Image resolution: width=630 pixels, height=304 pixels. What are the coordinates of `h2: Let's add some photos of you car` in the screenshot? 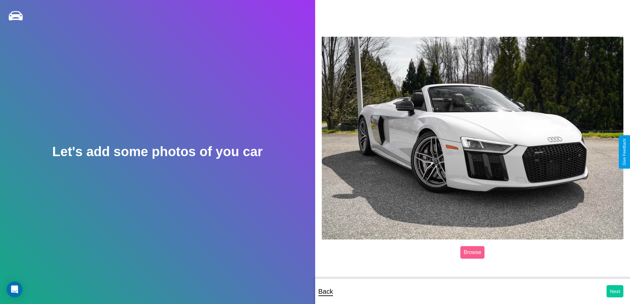 It's located at (157, 151).